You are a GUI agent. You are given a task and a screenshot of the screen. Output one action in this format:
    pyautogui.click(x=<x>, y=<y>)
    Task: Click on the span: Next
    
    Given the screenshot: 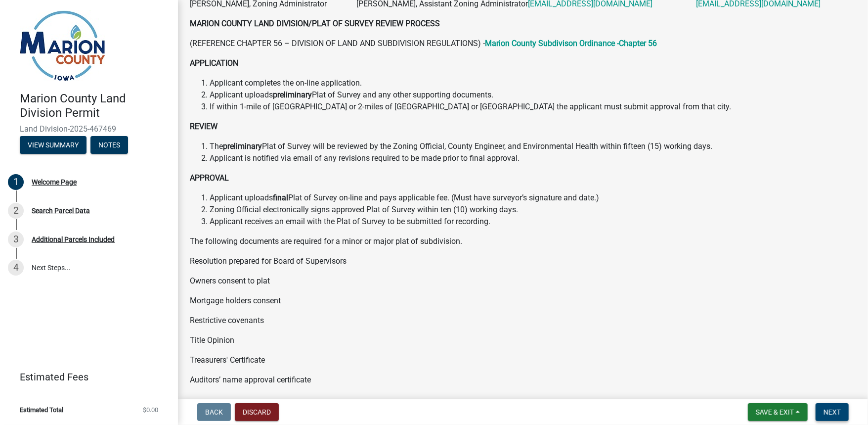 What is the action you would take?
    pyautogui.click(x=832, y=412)
    